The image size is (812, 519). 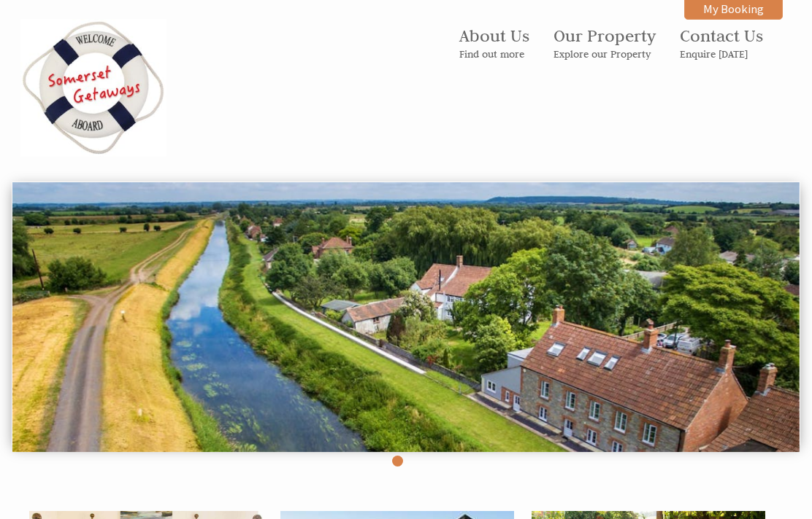 What do you see at coordinates (494, 42) in the screenshot?
I see `a: About UsFind out more` at bounding box center [494, 42].